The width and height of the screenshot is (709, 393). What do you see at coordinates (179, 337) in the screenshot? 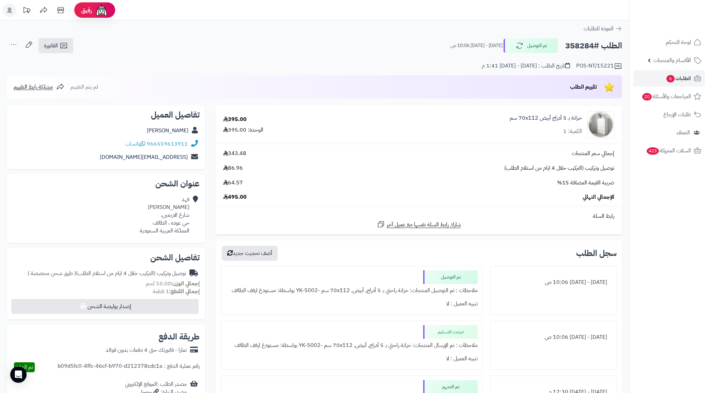
I see `h2: طريقة الدفع` at bounding box center [179, 337].